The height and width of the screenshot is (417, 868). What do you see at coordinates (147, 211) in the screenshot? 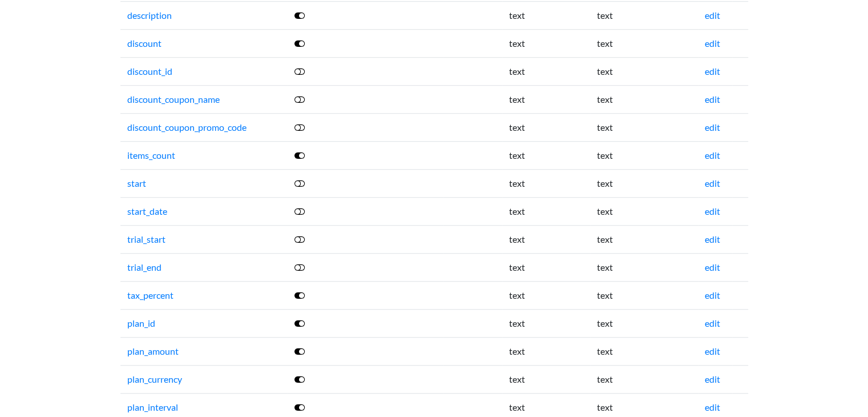
I see `a: start_date` at bounding box center [147, 211].